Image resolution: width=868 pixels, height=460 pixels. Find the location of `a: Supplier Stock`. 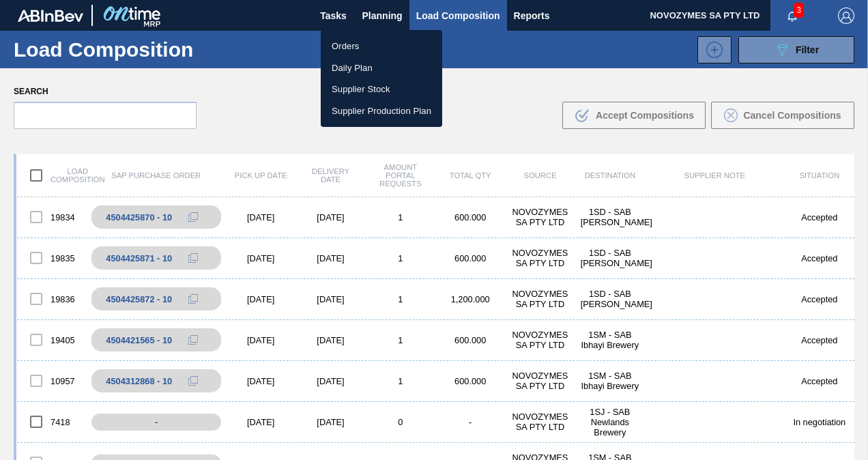

a: Supplier Stock is located at coordinates (382, 89).